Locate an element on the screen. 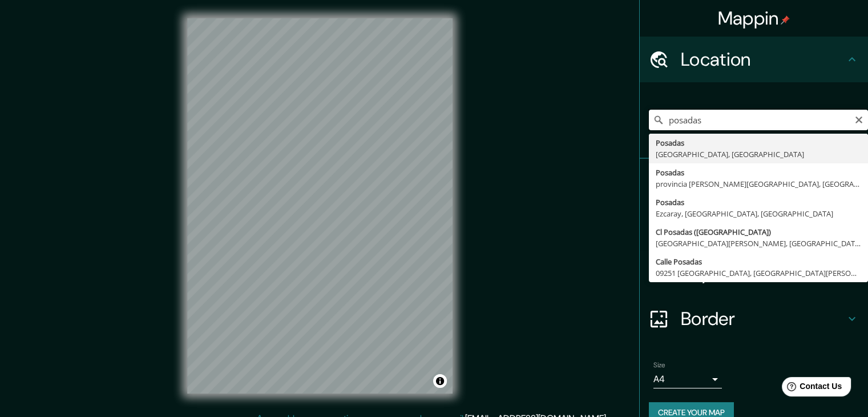 Image resolution: width=868 pixels, height=417 pixels. button: Clear is located at coordinates (859, 119).